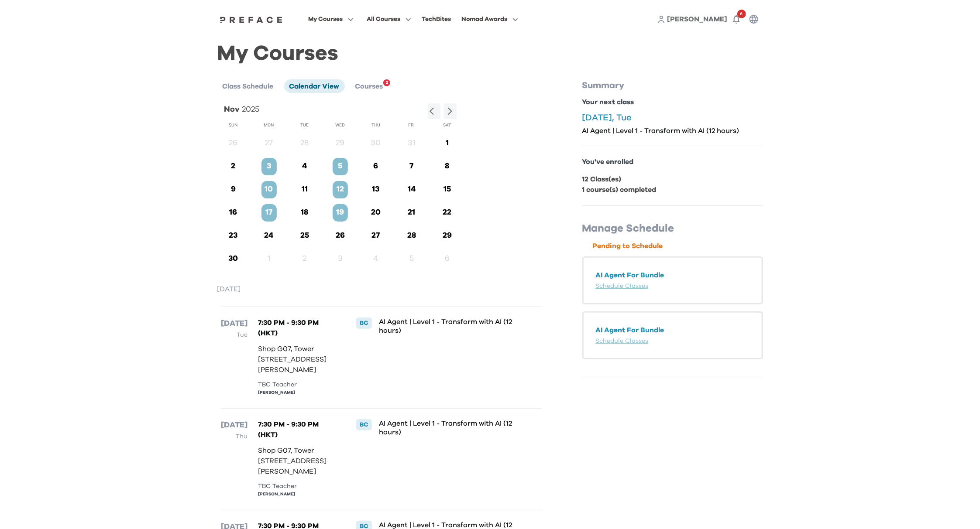  What do you see at coordinates (742, 14) in the screenshot?
I see `span: 6` at bounding box center [742, 14].